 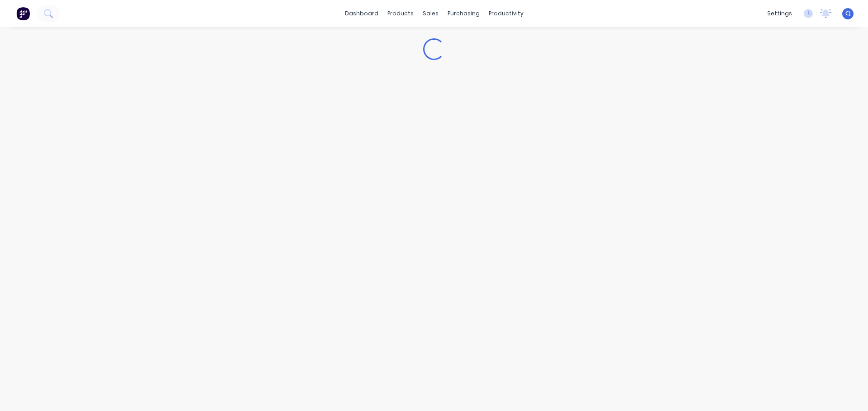 I want to click on div: purchasing, so click(x=464, y=14).